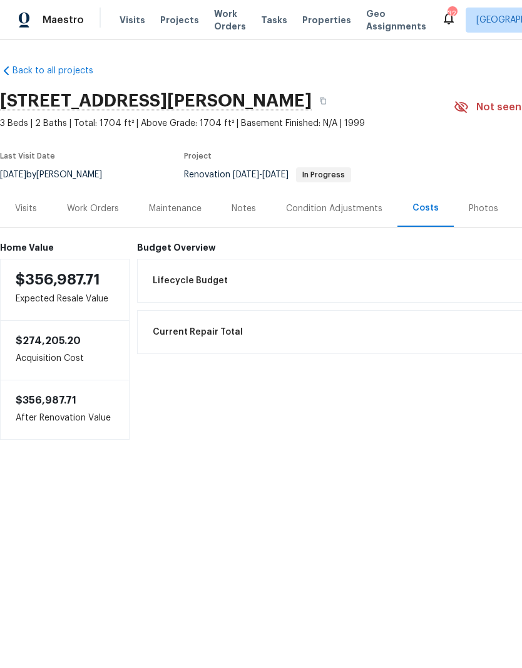 The image size is (522, 668). Describe the element at coordinates (198, 332) in the screenshot. I see `span: Current Repair Total` at that location.